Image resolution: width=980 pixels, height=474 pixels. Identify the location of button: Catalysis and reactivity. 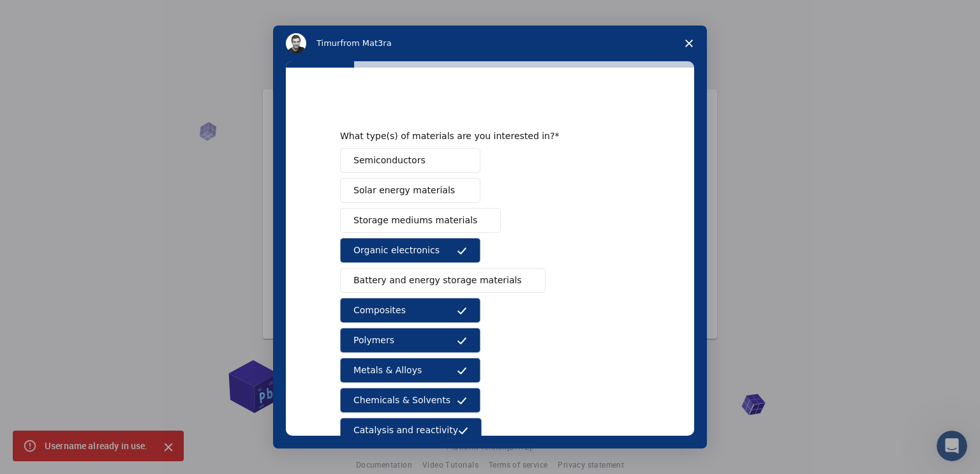
(411, 430).